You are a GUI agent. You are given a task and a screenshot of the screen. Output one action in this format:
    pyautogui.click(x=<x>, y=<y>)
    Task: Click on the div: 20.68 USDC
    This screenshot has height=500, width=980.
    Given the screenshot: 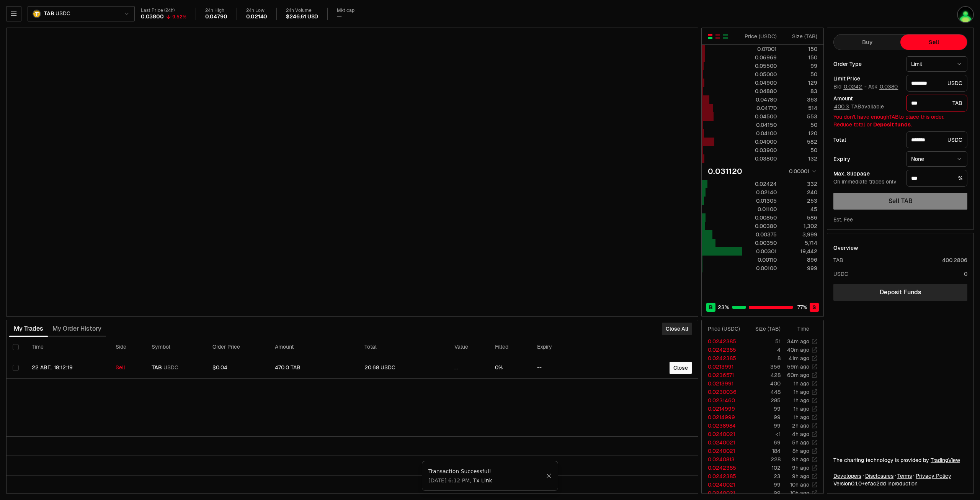 What is the action you would take?
    pyautogui.click(x=403, y=368)
    